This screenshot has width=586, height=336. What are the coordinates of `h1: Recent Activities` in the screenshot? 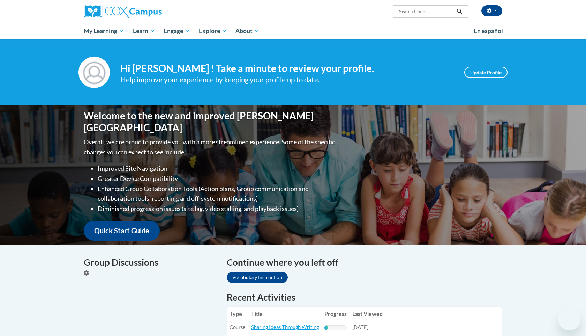 It's located at (365, 297).